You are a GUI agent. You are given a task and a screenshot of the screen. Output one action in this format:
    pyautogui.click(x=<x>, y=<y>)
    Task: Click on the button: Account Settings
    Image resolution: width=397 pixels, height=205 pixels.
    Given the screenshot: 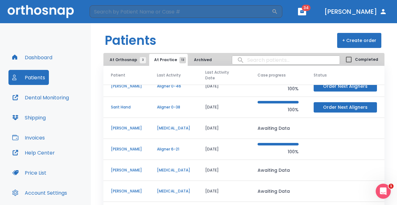 What is the action you would take?
    pyautogui.click(x=39, y=193)
    